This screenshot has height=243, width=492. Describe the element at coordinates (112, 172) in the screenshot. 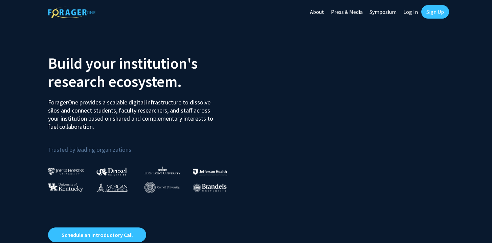

I see `img: Drexel University` at that location.